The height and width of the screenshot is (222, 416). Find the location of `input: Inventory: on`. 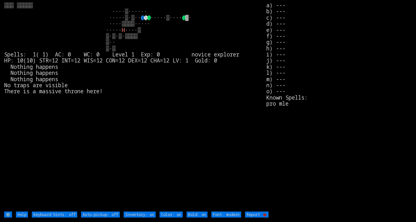

input: Inventory: on is located at coordinates (139, 215).